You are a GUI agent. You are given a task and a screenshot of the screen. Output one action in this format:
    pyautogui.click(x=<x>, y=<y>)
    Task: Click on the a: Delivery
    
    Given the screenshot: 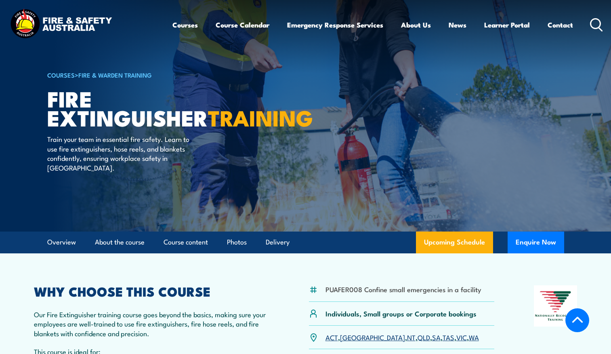 What is the action you would take?
    pyautogui.click(x=277, y=242)
    